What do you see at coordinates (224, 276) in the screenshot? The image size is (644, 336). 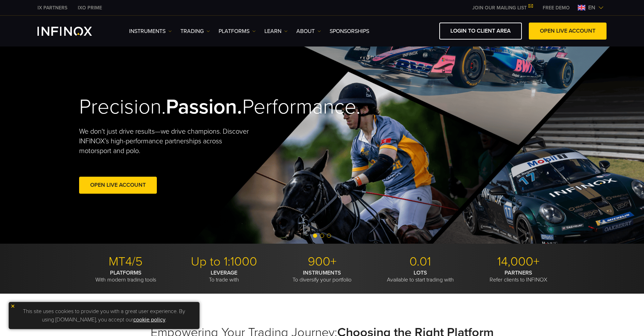 I see `p: To trade with` at bounding box center [224, 276].